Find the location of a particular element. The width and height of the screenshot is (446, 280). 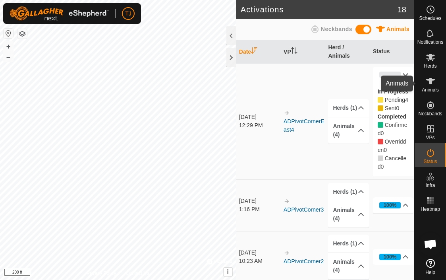

span: Sent is located at coordinates (398, 108).